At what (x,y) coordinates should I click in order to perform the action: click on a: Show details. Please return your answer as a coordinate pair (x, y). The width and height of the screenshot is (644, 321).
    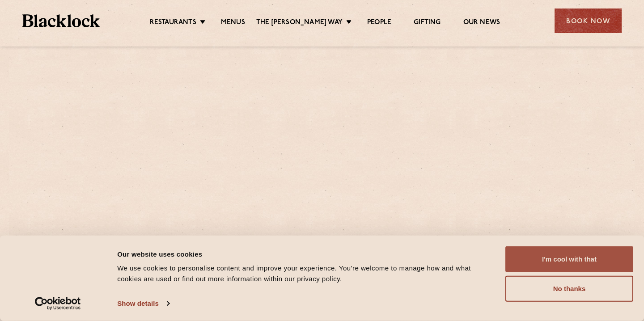
    Looking at the image, I should click on (143, 304).